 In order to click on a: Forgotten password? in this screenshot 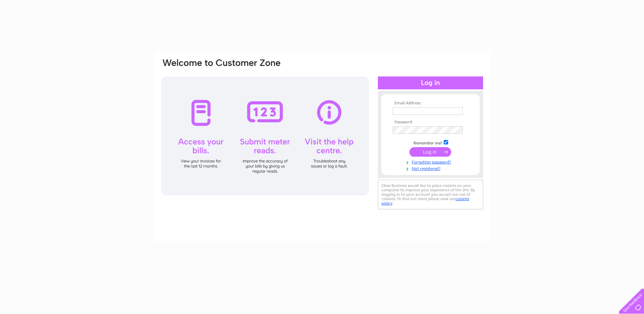, I will do `click(432, 161)`.